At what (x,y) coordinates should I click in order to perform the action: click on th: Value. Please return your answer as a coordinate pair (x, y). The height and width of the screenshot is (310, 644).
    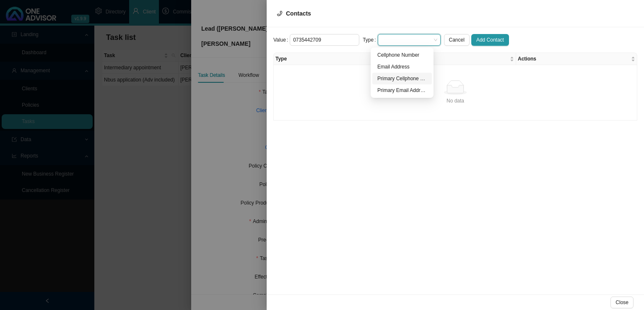
    Looking at the image, I should click on (455, 59).